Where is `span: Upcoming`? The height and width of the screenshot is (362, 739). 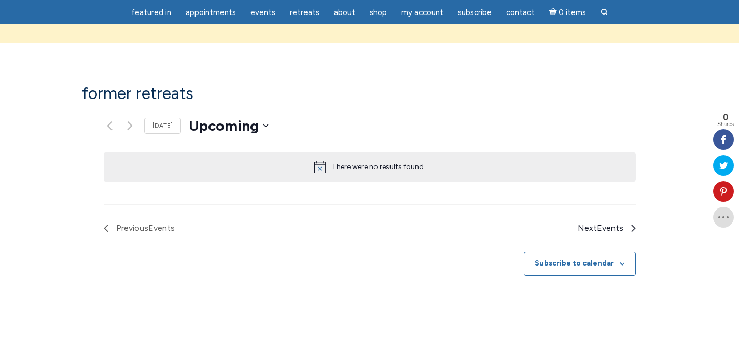 span: Upcoming is located at coordinates (224, 126).